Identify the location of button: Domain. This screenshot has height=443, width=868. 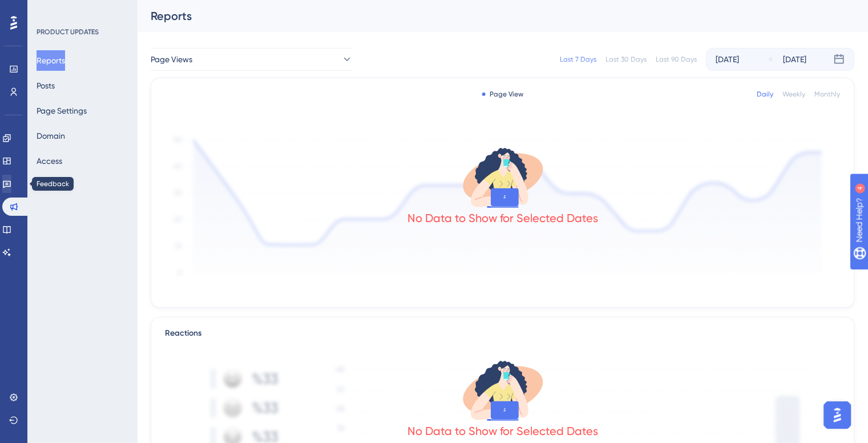
(51, 136).